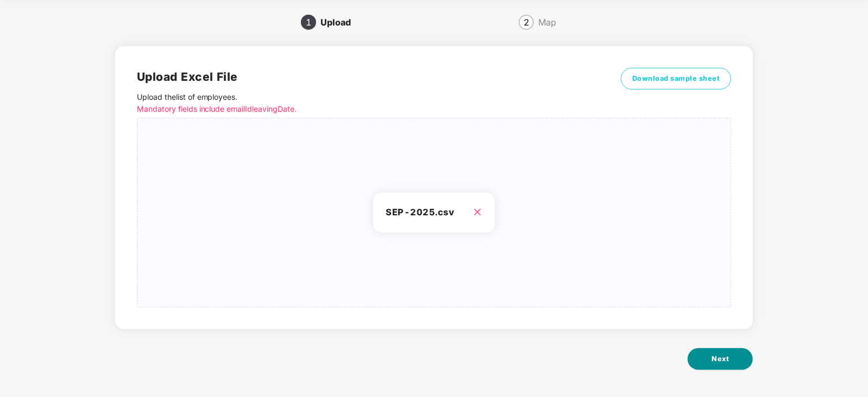  Describe the element at coordinates (434, 213) in the screenshot. I see `span: SEP-2025.csv close` at that location.